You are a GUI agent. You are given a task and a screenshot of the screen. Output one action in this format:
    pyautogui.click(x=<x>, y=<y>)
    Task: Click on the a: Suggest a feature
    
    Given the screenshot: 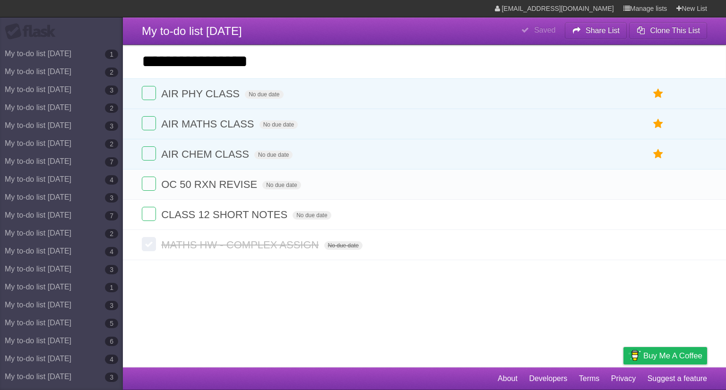 What is the action you would take?
    pyautogui.click(x=677, y=379)
    